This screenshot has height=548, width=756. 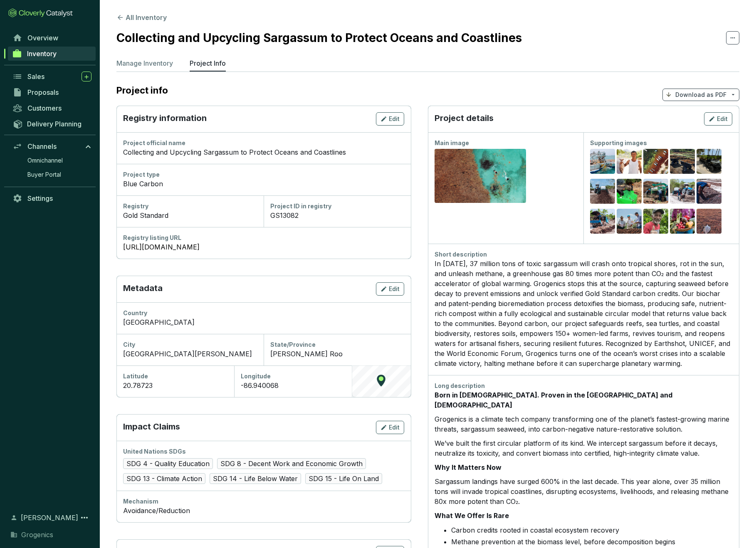 I want to click on a: Overview, so click(x=52, y=38).